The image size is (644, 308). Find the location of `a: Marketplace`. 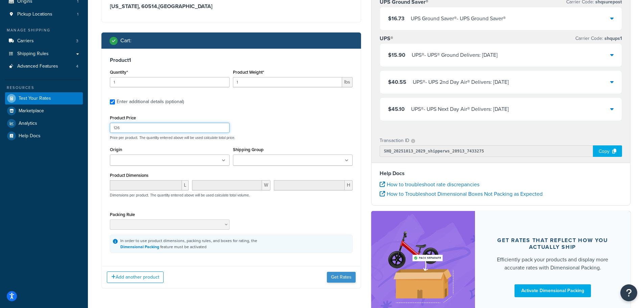

a: Marketplace is located at coordinates (44, 111).